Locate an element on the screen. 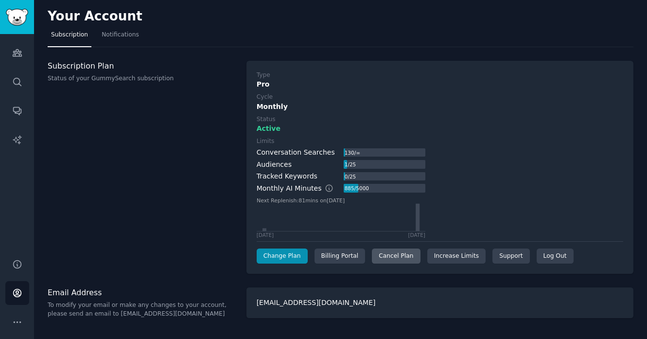  div: Audiences is located at coordinates (274, 164).